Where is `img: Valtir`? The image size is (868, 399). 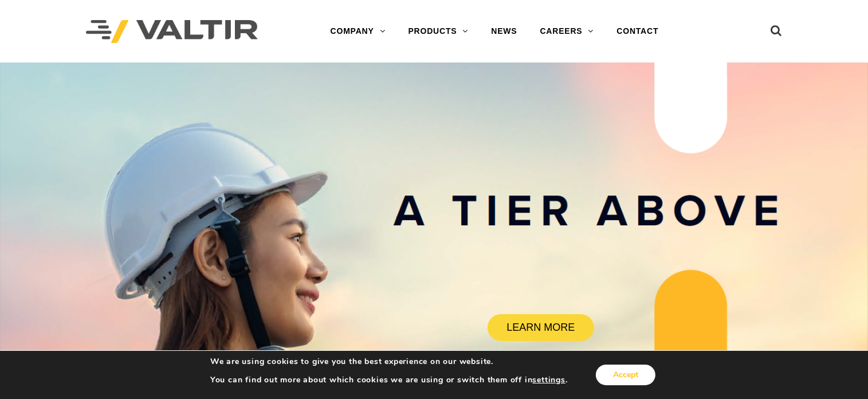 img: Valtir is located at coordinates (172, 32).